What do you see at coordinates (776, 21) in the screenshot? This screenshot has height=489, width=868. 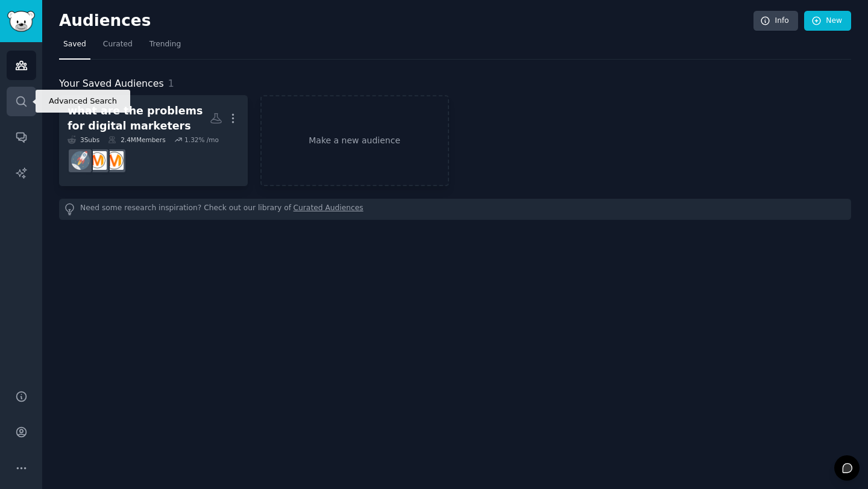 I see `a: Info` at bounding box center [776, 21].